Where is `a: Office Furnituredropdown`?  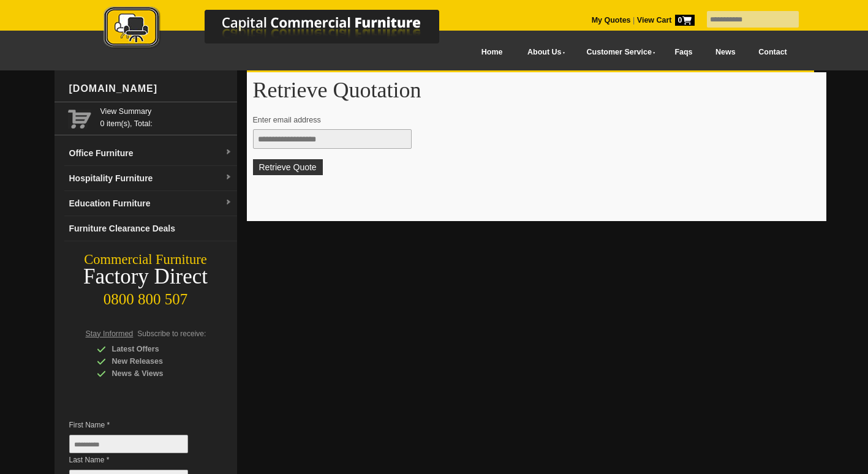
a: Office Furnituredropdown is located at coordinates (150, 153).